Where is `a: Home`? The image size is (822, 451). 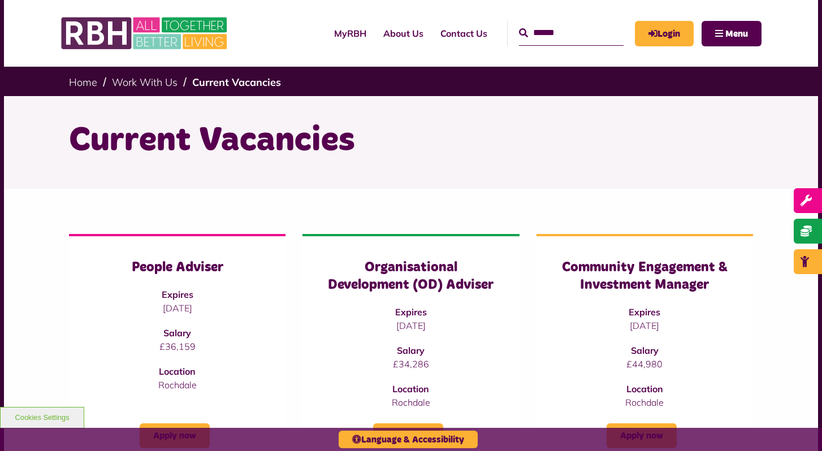 a: Home is located at coordinates (83, 82).